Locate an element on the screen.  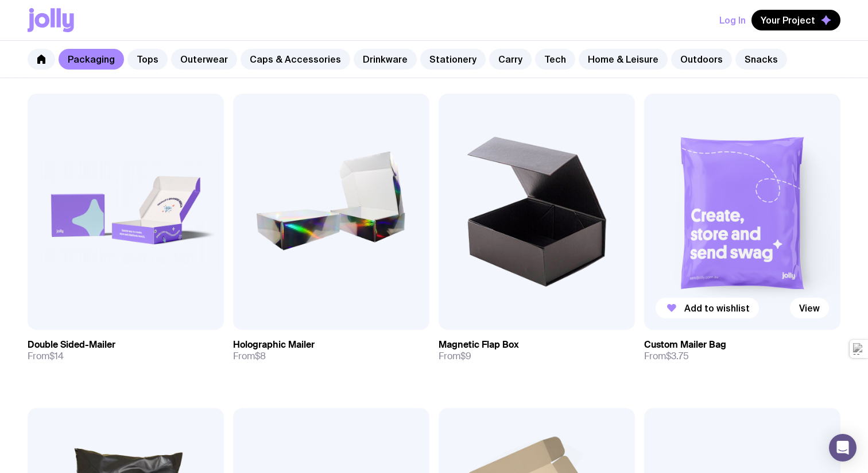
button: Add to wishlist is located at coordinates (707, 308).